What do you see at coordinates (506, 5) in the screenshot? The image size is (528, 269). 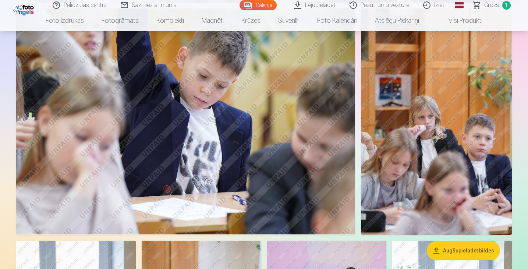 I see `span: 1` at bounding box center [506, 5].